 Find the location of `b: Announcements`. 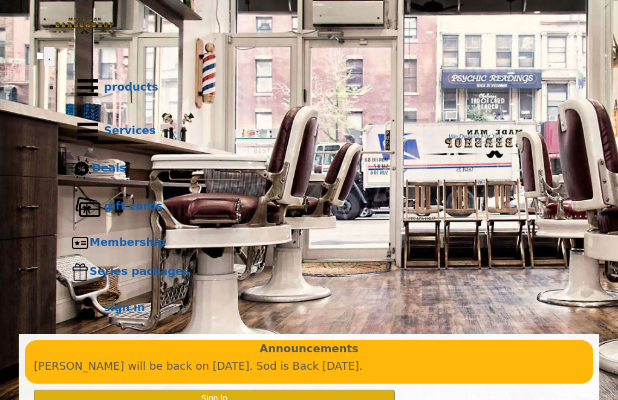

b: Announcements is located at coordinates (309, 349).